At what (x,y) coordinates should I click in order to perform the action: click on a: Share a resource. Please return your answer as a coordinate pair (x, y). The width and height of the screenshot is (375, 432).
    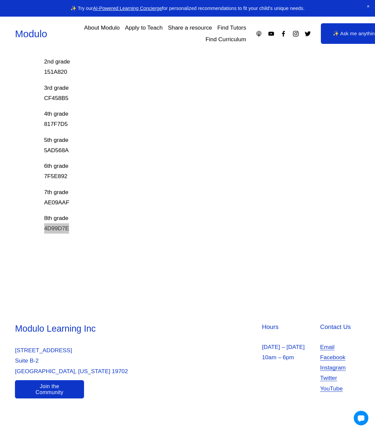
    Looking at the image, I should click on (190, 28).